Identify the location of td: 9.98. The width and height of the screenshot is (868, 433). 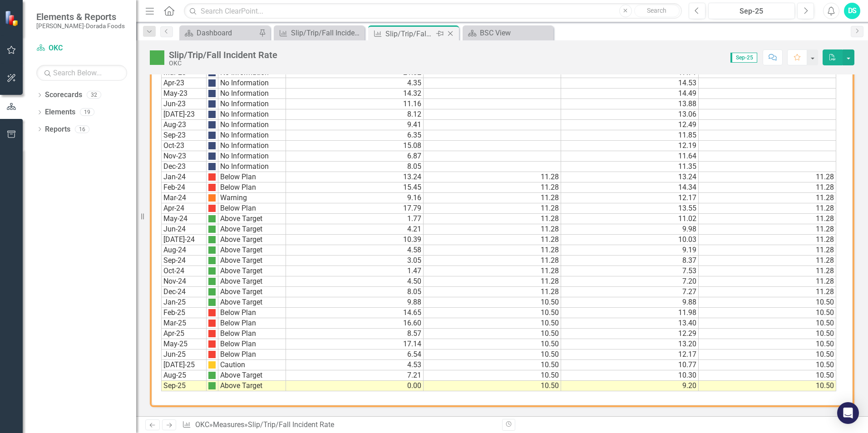
(630, 230).